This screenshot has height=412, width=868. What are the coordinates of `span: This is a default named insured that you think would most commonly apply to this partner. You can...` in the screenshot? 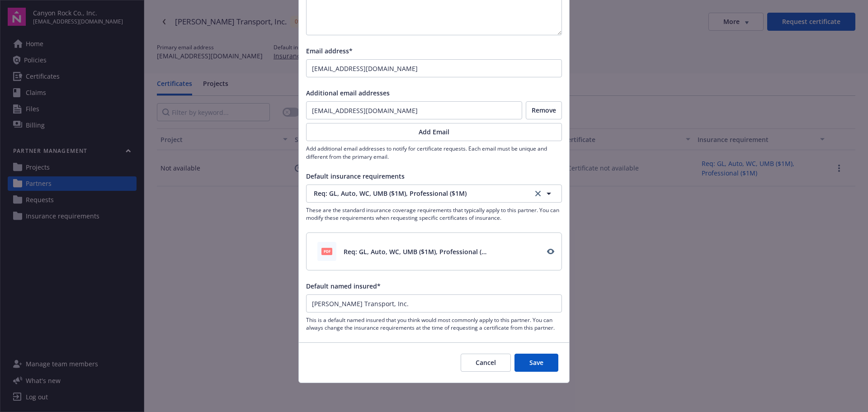 It's located at (434, 324).